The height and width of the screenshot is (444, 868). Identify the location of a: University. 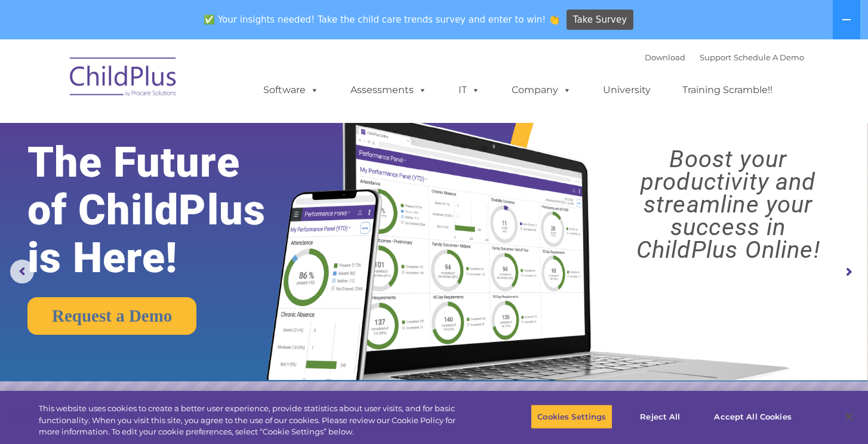
(627, 90).